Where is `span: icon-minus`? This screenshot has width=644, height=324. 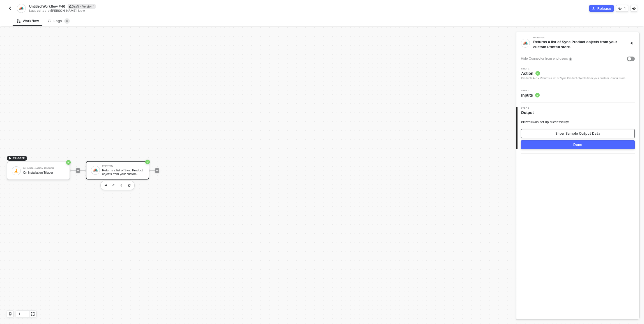 span: icon-minus is located at coordinates (26, 314).